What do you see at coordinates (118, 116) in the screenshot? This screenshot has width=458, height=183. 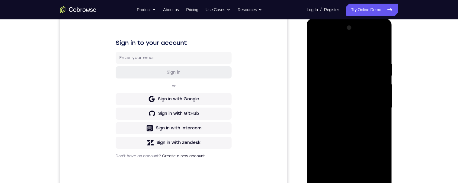 I see `div: Sign in with GitHub` at bounding box center [118, 116].